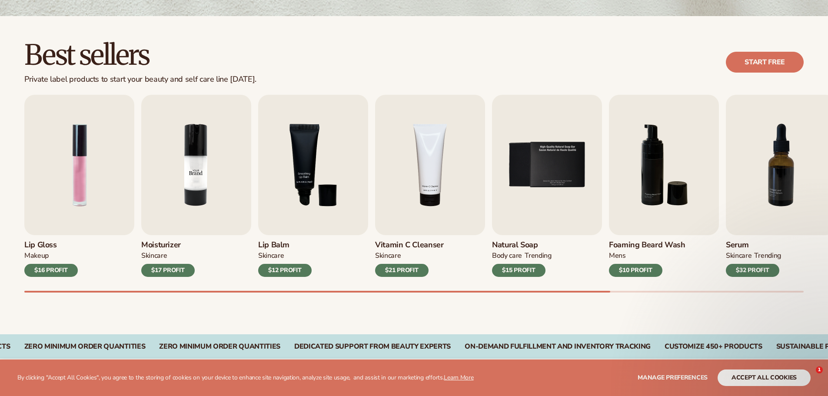 Image resolution: width=828 pixels, height=396 pixels. Describe the element at coordinates (168, 270) in the screenshot. I see `div: $17 PROFIT` at that location.